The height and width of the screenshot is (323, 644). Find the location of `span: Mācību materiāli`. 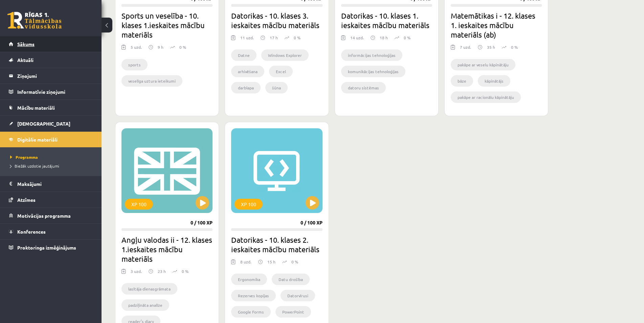

span: Mācību materiāli is located at coordinates (36, 108).